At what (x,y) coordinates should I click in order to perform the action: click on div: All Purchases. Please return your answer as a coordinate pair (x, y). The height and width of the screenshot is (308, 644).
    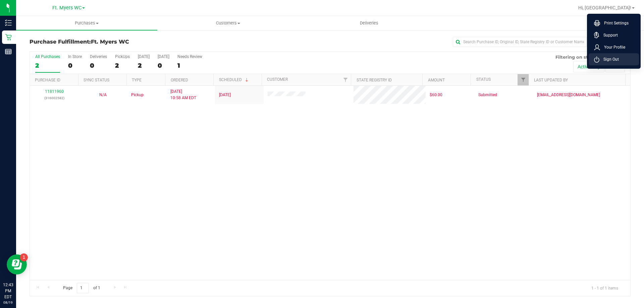
    Looking at the image, I should click on (47, 57).